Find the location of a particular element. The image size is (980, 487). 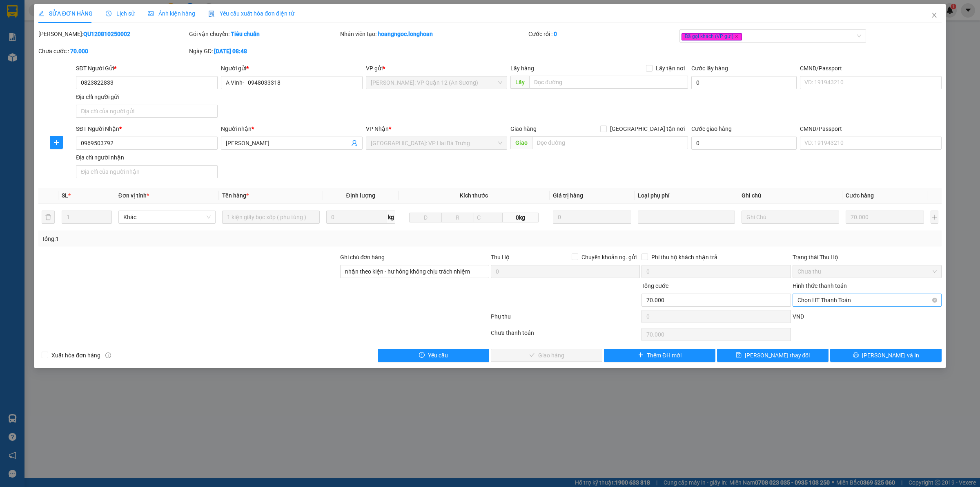

span: Lấy hàng is located at coordinates (523, 68).